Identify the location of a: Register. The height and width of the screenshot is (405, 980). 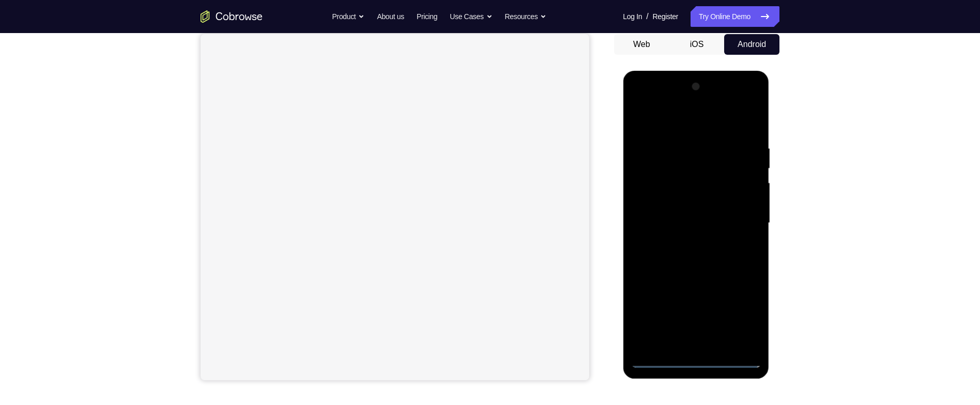
(665, 16).